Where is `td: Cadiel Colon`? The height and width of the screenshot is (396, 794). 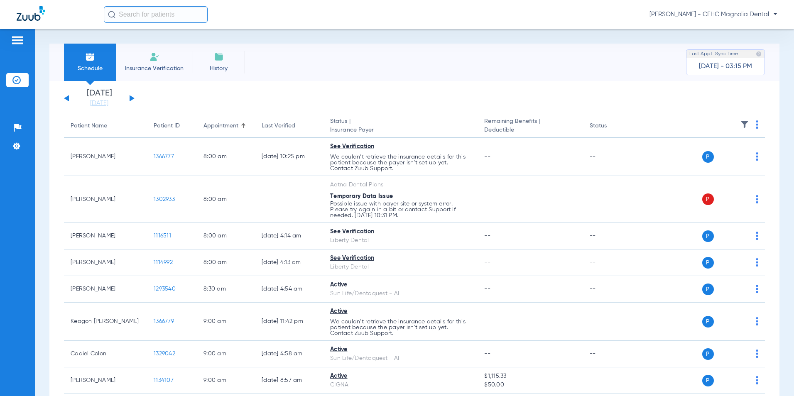 td: Cadiel Colon is located at coordinates (106, 354).